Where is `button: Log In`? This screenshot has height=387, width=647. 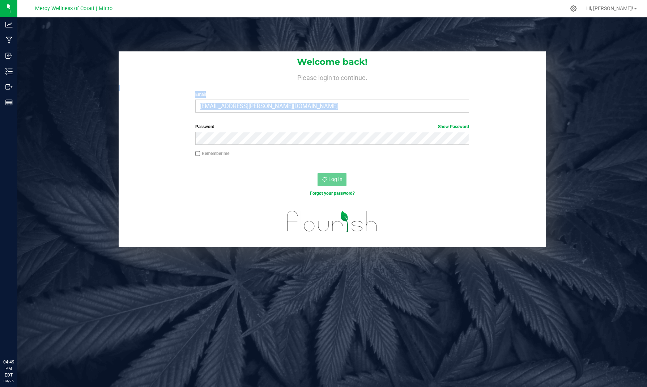 button: Log In is located at coordinates (332, 179).